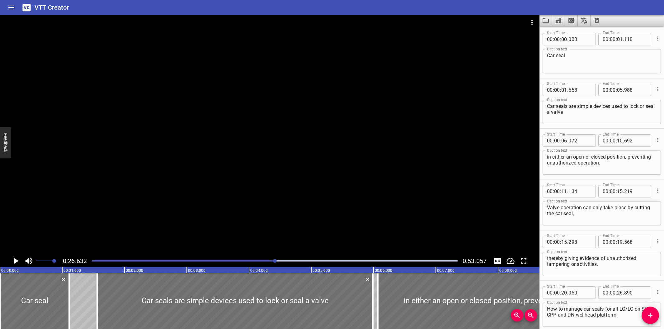  Describe the element at coordinates (564, 293) in the screenshot. I see `input: 20` at that location.